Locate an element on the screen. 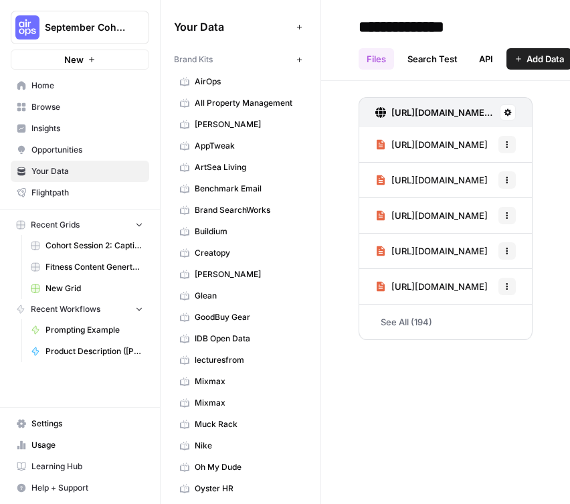 The height and width of the screenshot is (504, 570). span: Nike is located at coordinates (248, 446).